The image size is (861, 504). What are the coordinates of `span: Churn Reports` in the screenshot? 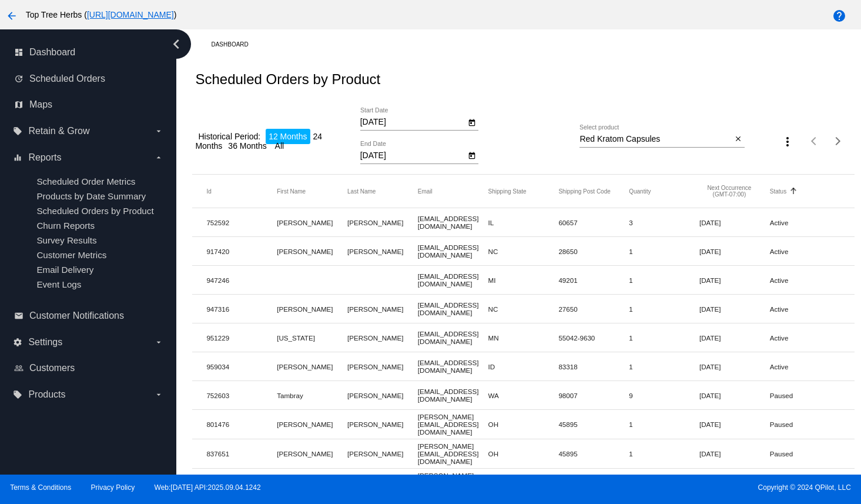 It's located at (65, 225).